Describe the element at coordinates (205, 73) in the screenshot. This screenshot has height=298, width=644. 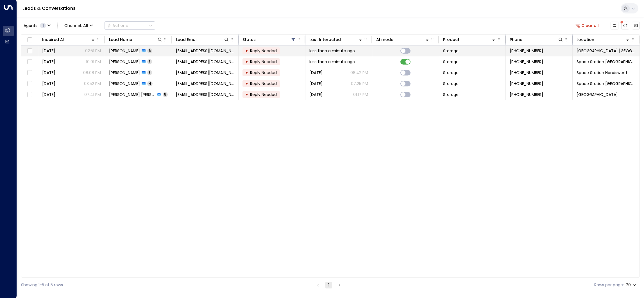
I see `span: abdul.basit453@gmail.com` at that location.